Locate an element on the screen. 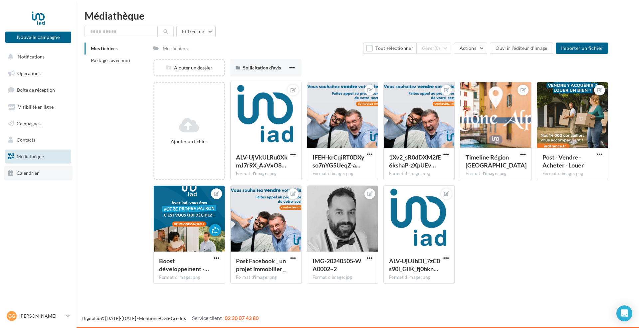 The image size is (639, 328). span: Opérations is located at coordinates (29, 73).